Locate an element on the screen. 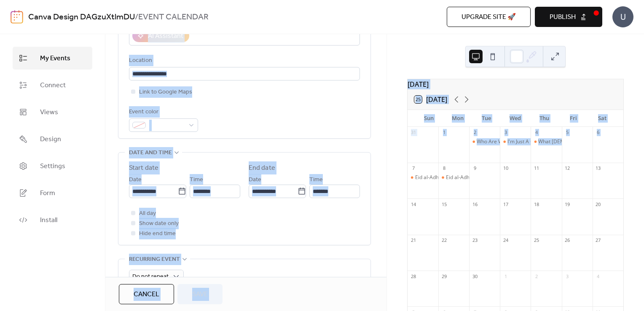 This screenshot has width=644, height=311. div: 11 is located at coordinates (536, 168).